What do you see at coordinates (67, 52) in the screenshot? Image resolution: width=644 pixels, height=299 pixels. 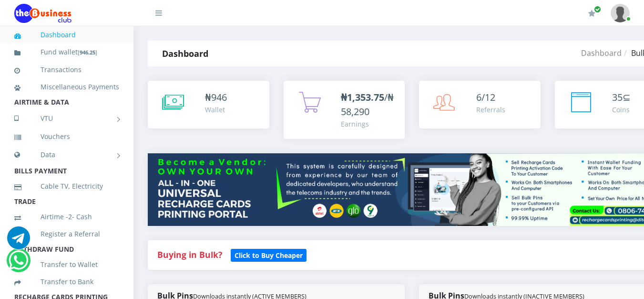 I see `a: Fund wallet[946.25]` at bounding box center [67, 52].